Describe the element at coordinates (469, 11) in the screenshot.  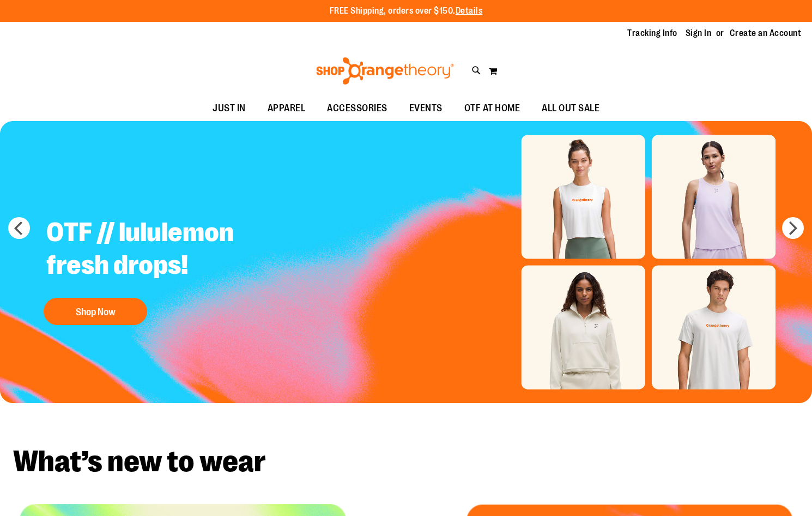
I see `a: Details` at that location.